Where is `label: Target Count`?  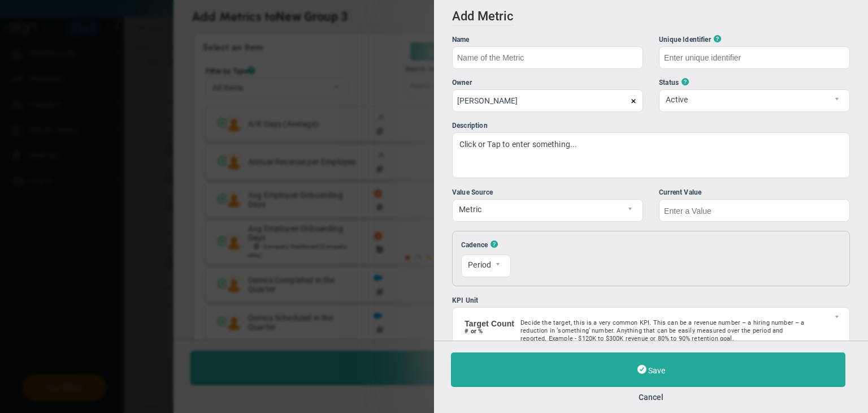
label: Target Count is located at coordinates (489, 324).